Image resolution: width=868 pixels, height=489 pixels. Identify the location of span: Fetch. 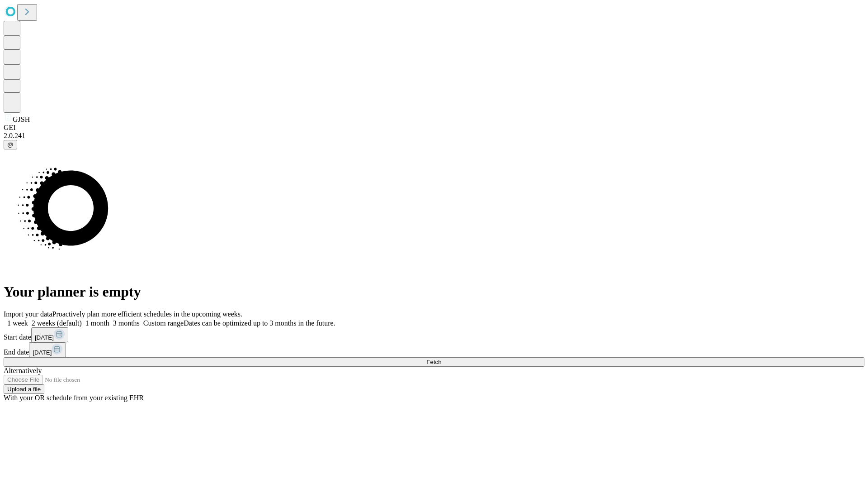
(434, 362).